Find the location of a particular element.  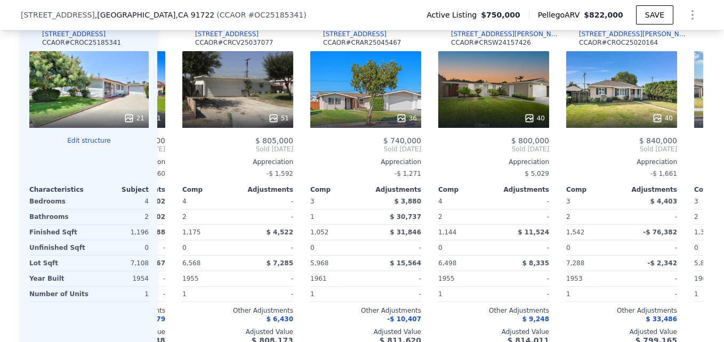

div: CCAOR # CRCV25037077 is located at coordinates (234, 43).